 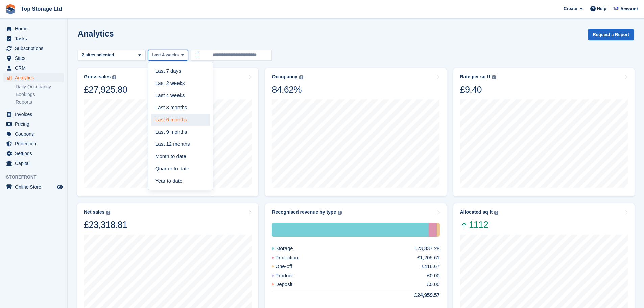 What do you see at coordinates (166, 55) in the screenshot?
I see `span: Last 4 weeks` at bounding box center [166, 55].